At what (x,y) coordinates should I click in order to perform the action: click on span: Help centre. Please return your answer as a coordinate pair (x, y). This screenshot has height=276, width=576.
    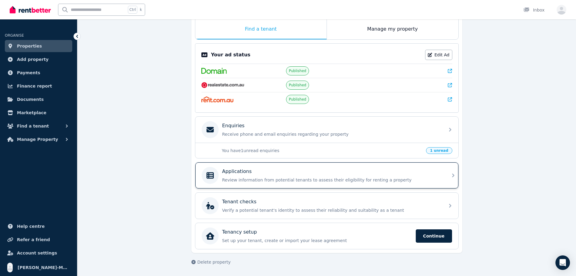
    Looking at the image, I should click on (31, 226).